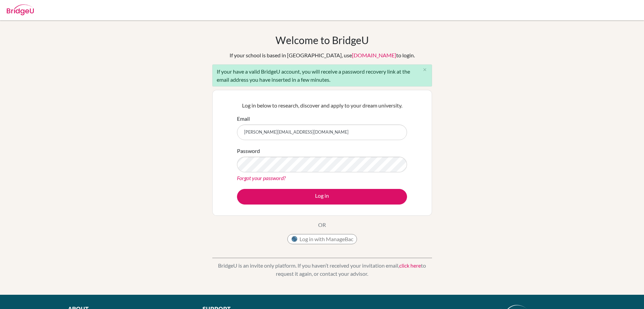 Image resolution: width=644 pixels, height=309 pixels. What do you see at coordinates (20, 10) in the screenshot?
I see `img: Bridge-U` at bounding box center [20, 10].